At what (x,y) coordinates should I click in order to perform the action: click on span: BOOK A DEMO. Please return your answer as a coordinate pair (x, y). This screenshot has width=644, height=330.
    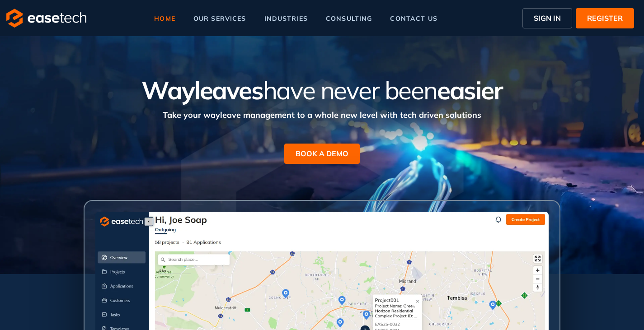
    Looking at the image, I should click on (322, 154).